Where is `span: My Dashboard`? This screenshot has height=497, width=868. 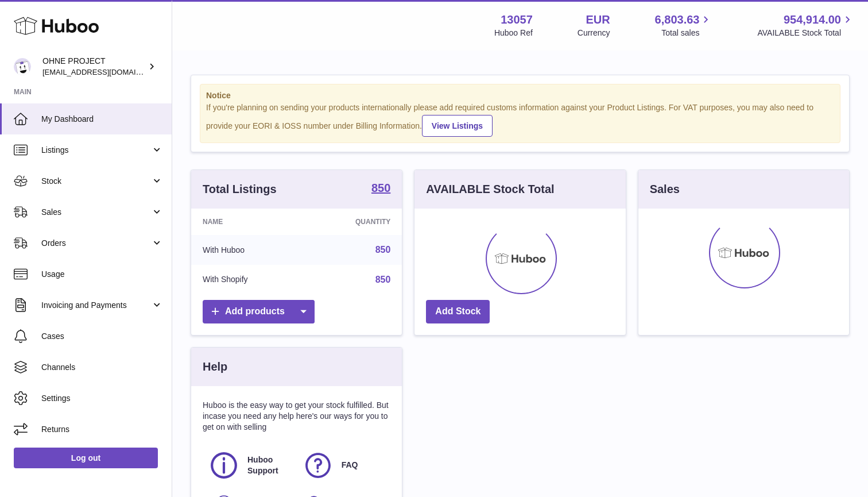
span: My Dashboard is located at coordinates (102, 119).